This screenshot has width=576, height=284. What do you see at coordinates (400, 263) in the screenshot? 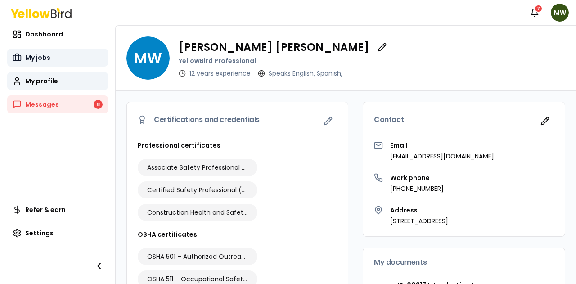
I see `span: My documents` at bounding box center [400, 263].